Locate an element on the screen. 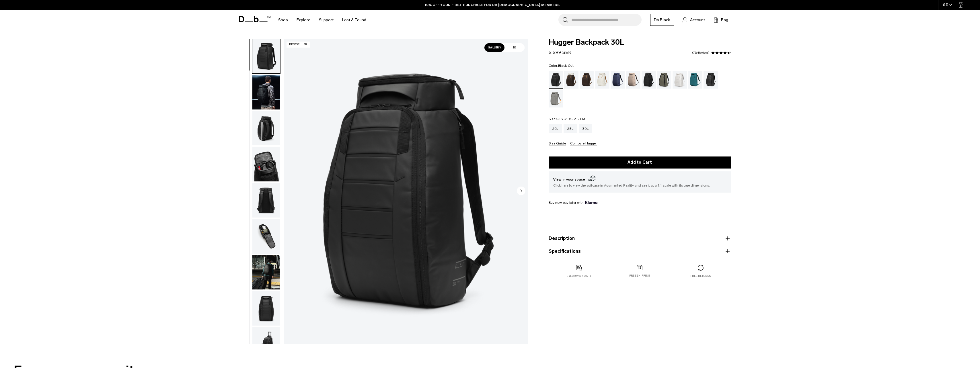 This screenshot has width=980, height=368. a: Reflective Black is located at coordinates (710, 80).